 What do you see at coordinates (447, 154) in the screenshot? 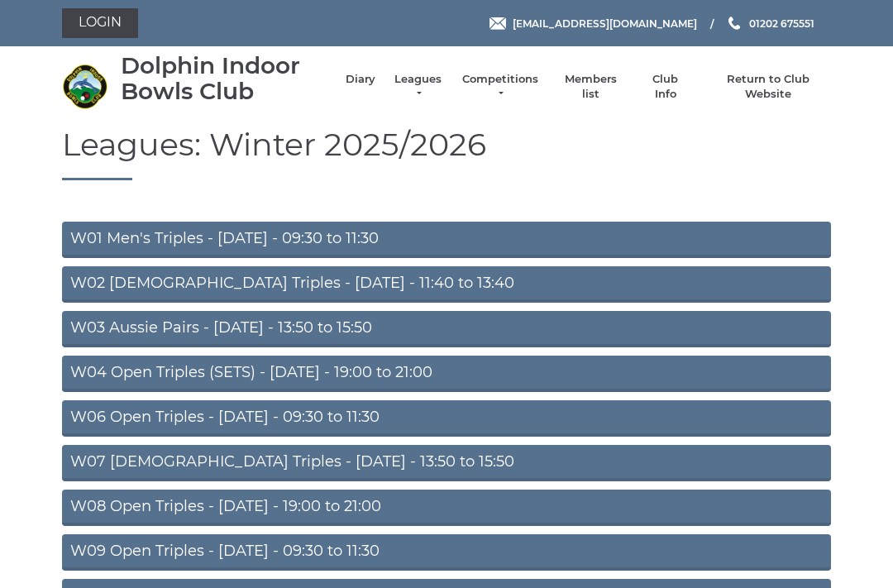
I see `h1: Leagues: Winter 2025/2026` at bounding box center [447, 154].